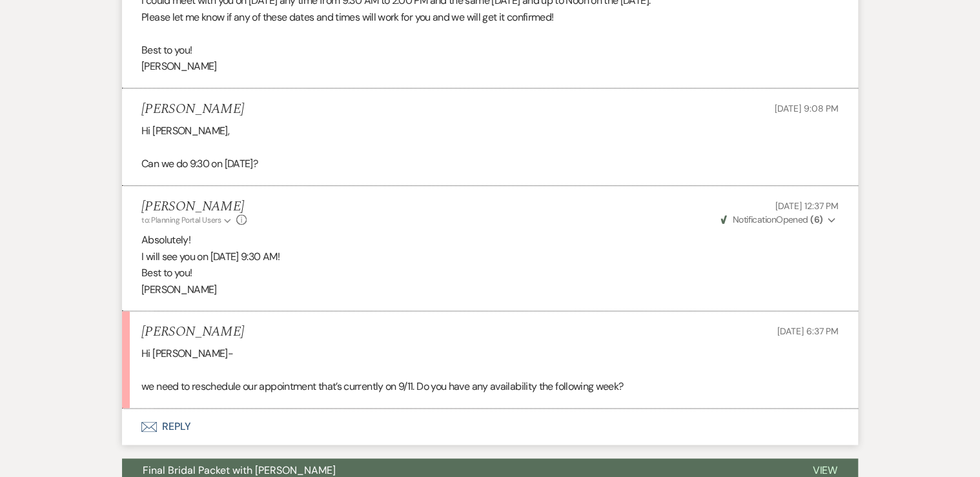 Image resolution: width=980 pixels, height=477 pixels. I want to click on p: we need to reschedule our appointment that’s currently on 9/11. Do you have any availability the ..., so click(490, 387).